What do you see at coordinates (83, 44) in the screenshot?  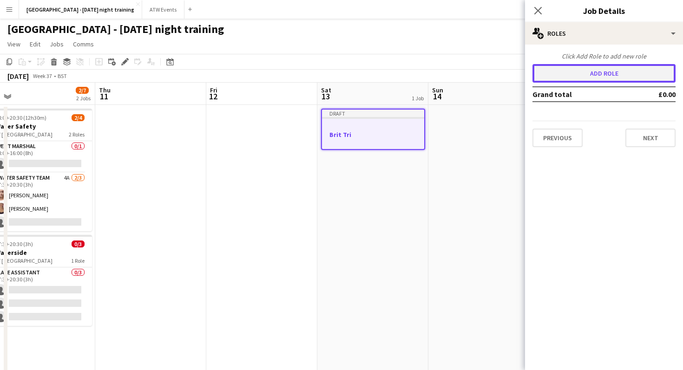 I see `a: Comms` at bounding box center [83, 44].